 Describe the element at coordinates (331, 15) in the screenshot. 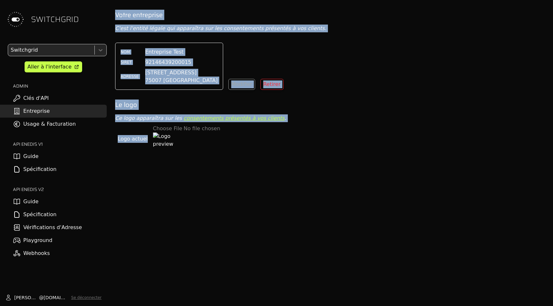

I see `h2: Votre entreprise` at that location.